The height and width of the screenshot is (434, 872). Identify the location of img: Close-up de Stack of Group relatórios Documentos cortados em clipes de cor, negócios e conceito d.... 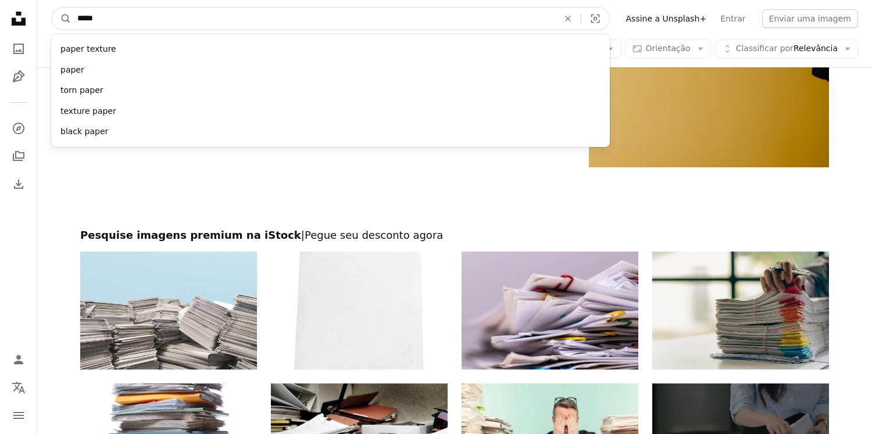
(550, 310).